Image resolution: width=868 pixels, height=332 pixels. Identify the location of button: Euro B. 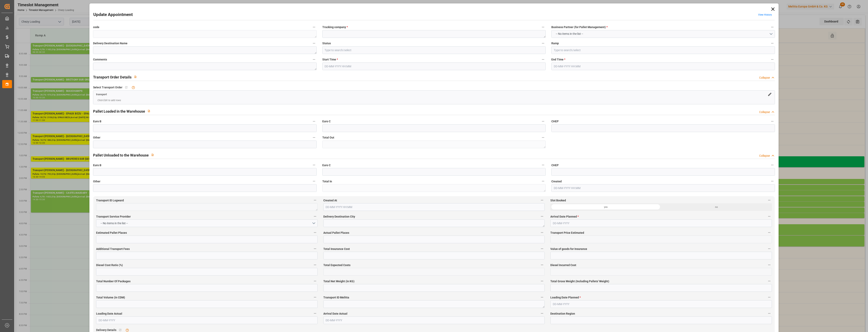
(314, 121).